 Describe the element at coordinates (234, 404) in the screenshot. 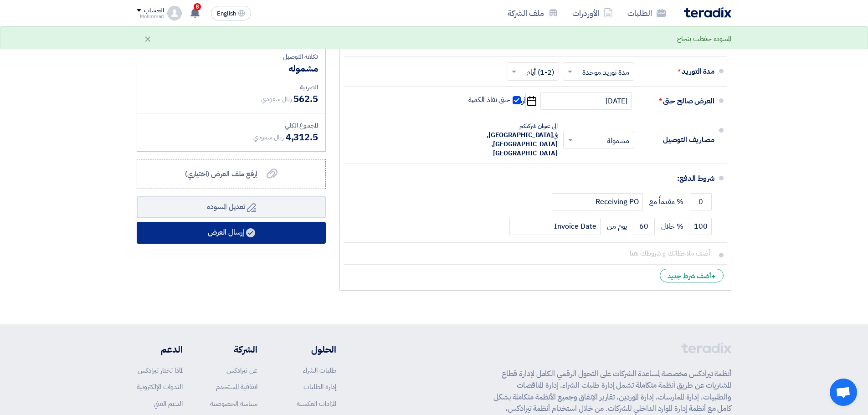

I see `a: سياسة الخصوصية` at that location.